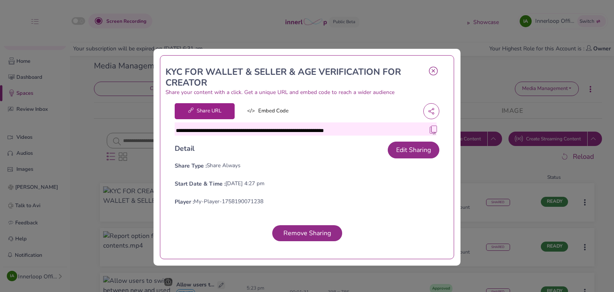  What do you see at coordinates (294, 78) in the screenshot?
I see `h2: KYC FOR WALLET & SELLER & AGE VERIFICATION FOR CREATOR` at bounding box center [294, 78].